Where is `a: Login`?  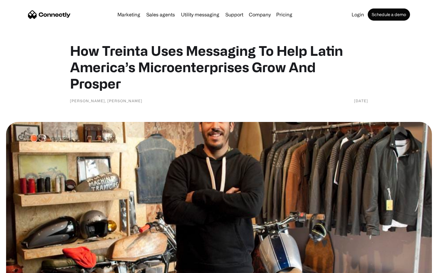 a: Login is located at coordinates (357, 15).